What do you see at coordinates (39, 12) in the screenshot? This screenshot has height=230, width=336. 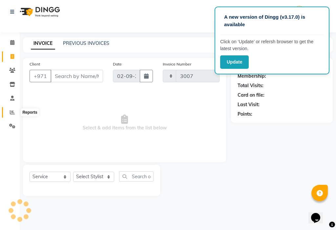 I see `img: logo` at bounding box center [39, 12].